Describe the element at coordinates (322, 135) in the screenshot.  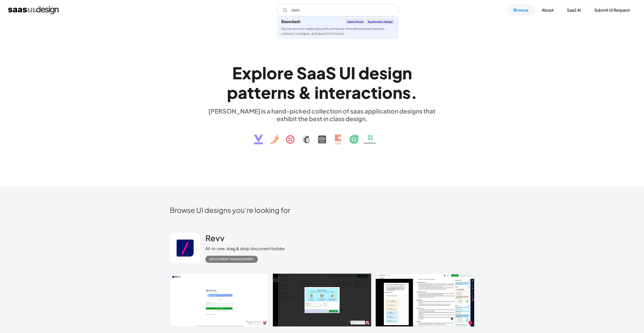
I see `img: text, icon, saas logo` at that location.